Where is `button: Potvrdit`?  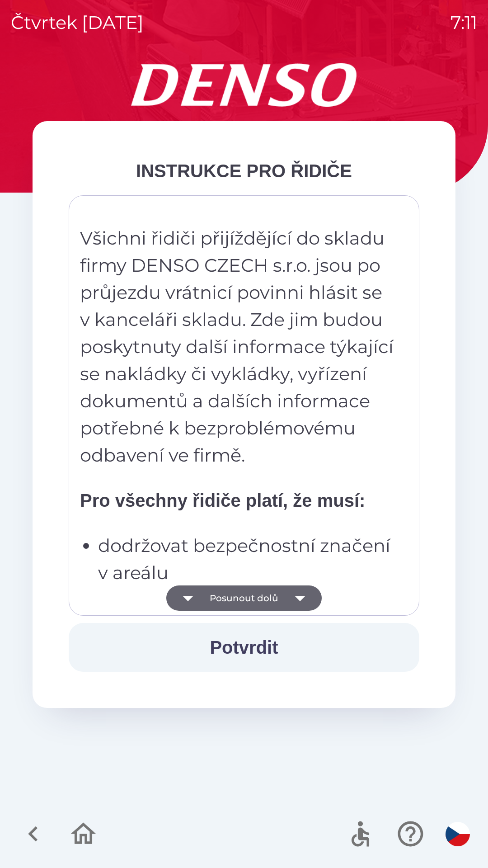
button: Potvrdit is located at coordinates (244, 647).